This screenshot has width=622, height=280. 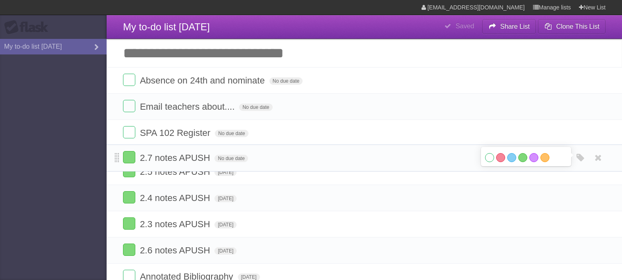 I want to click on span: 2.6 notes APUSH, so click(x=176, y=250).